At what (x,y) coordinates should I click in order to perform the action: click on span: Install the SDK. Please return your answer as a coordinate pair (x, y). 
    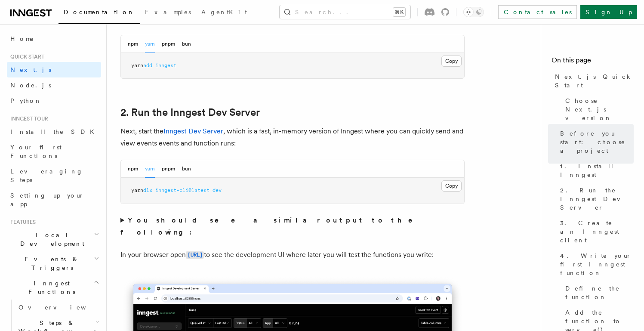
    Looking at the image, I should click on (55, 132).